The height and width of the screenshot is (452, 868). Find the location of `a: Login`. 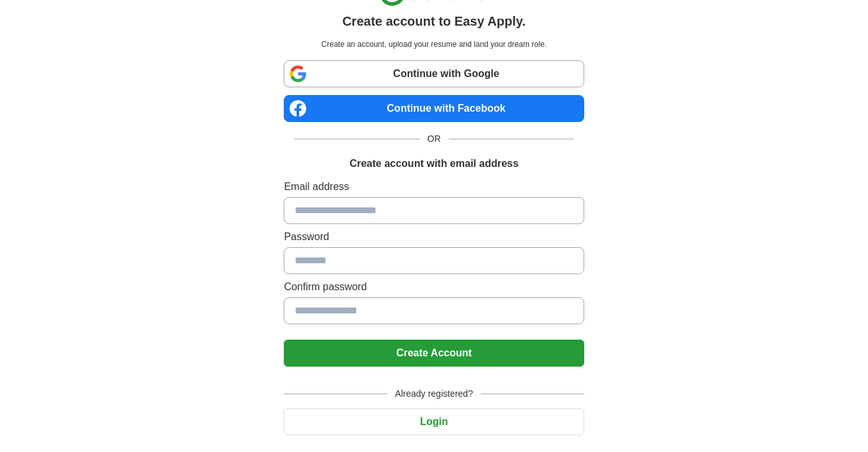

a: Login is located at coordinates (433, 422).